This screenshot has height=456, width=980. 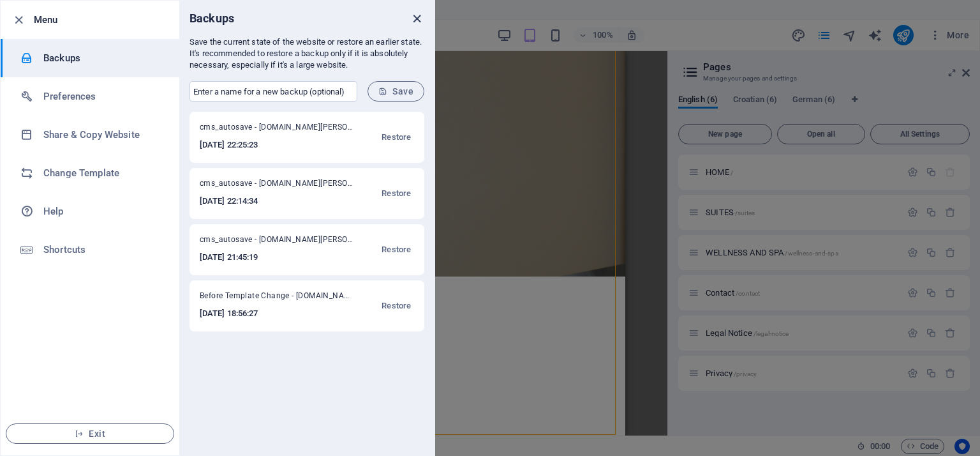 What do you see at coordinates (307, 53) in the screenshot?
I see `p: Save the current state of the website or restore an earlier state. It's recommended to restore a ...` at bounding box center [307, 53].